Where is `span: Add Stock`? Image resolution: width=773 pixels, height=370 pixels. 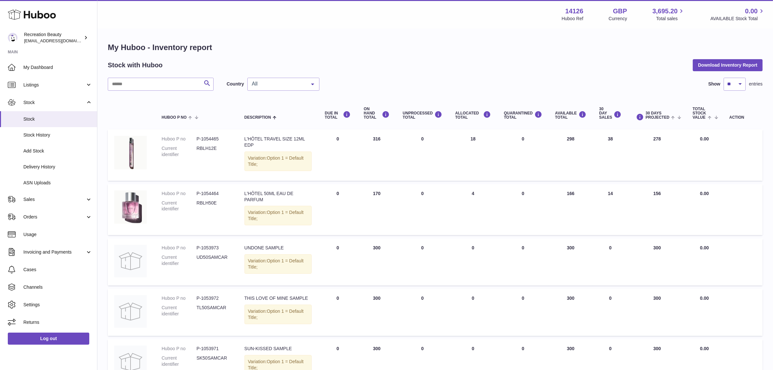
span: Add Stock is located at coordinates (58, 151).